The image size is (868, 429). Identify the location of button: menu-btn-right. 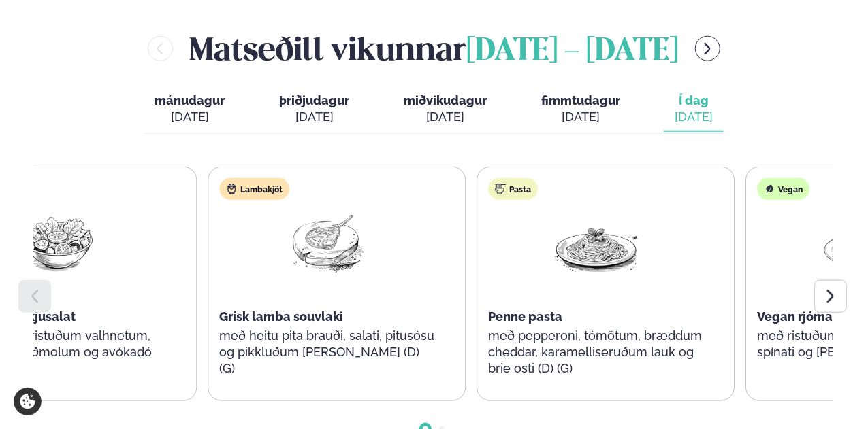
(707, 48).